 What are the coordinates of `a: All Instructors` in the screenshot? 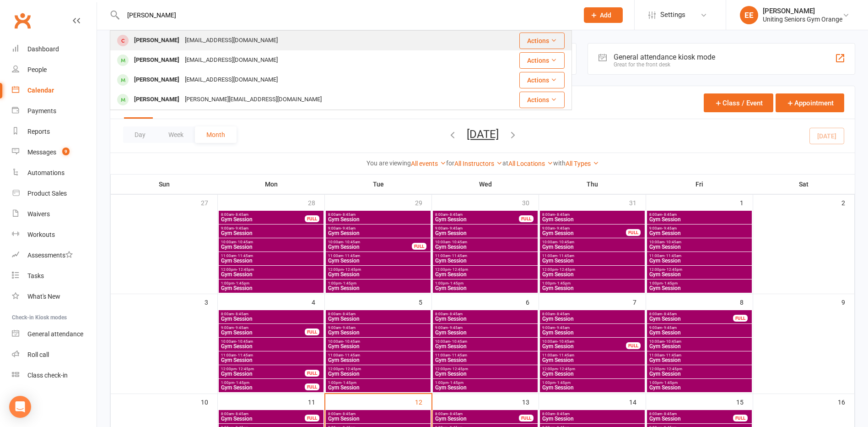 It's located at (478, 163).